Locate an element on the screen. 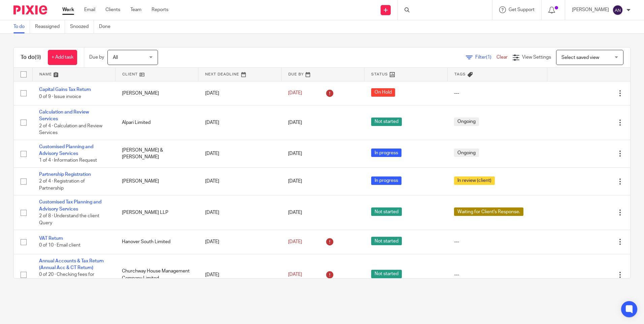 The image size is (644, 324). a: Work is located at coordinates (68, 10).